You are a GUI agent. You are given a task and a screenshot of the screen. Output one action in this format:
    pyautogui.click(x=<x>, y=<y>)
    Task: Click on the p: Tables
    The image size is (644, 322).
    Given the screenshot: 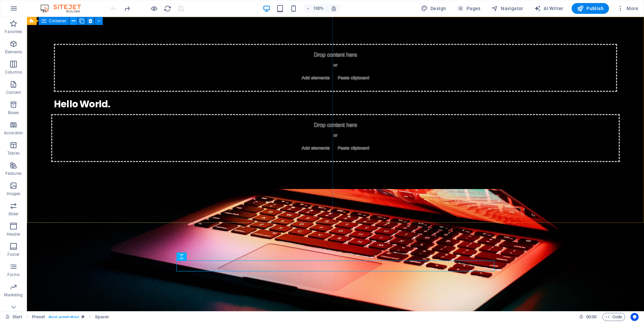 What is the action you would take?
    pyautogui.click(x=14, y=153)
    